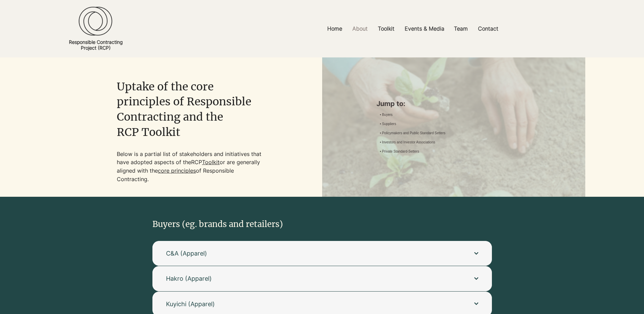 This screenshot has width=644, height=314. Describe the element at coordinates (360, 28) in the screenshot. I see `a: About` at that location.